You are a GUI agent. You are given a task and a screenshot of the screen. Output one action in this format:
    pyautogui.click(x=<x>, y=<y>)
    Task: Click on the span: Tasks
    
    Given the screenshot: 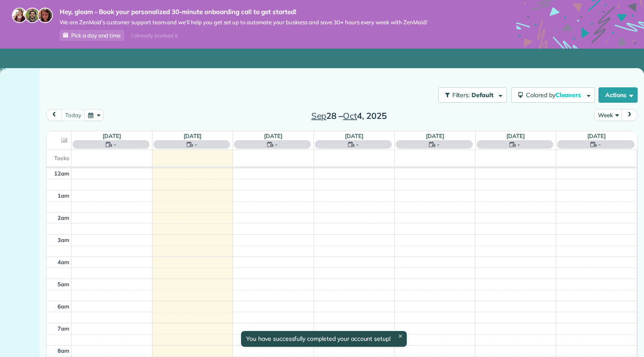 What is the action you would take?
    pyautogui.click(x=61, y=158)
    